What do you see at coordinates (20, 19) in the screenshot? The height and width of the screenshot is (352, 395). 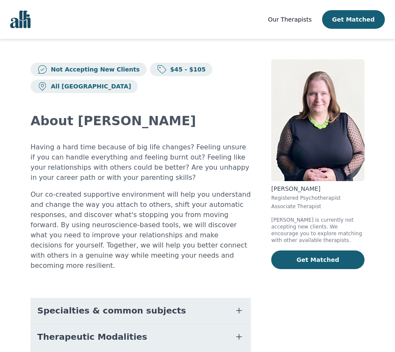 I see `img: alli logo` at bounding box center [20, 19].